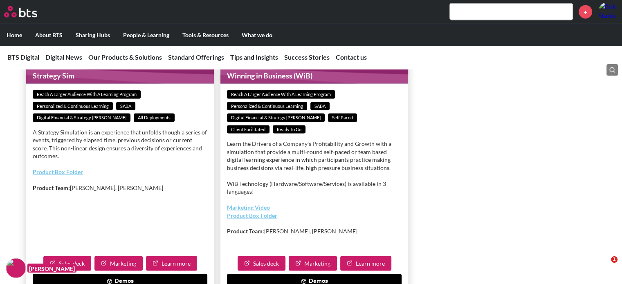  I want to click on img: Erik Stahle, so click(608, 12).